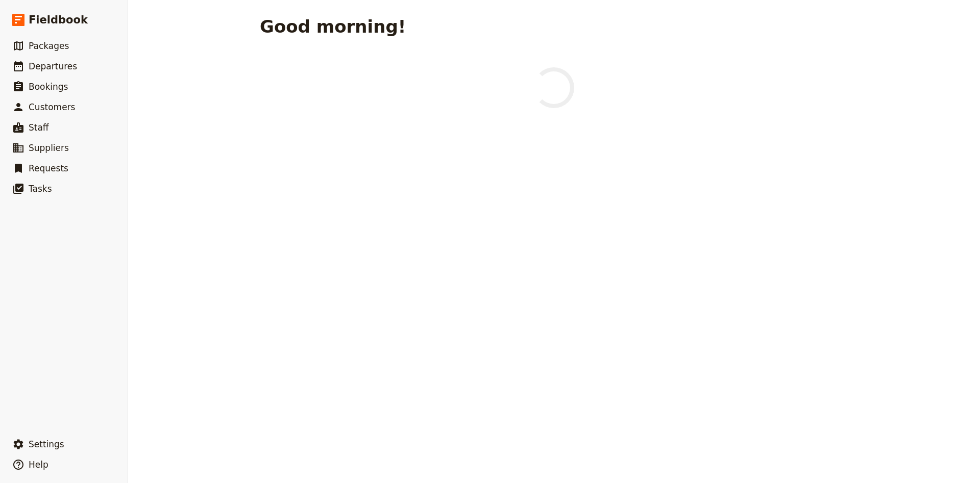 The width and height of the screenshot is (980, 483). Describe the element at coordinates (51, 107) in the screenshot. I see `span: Customers` at that location.